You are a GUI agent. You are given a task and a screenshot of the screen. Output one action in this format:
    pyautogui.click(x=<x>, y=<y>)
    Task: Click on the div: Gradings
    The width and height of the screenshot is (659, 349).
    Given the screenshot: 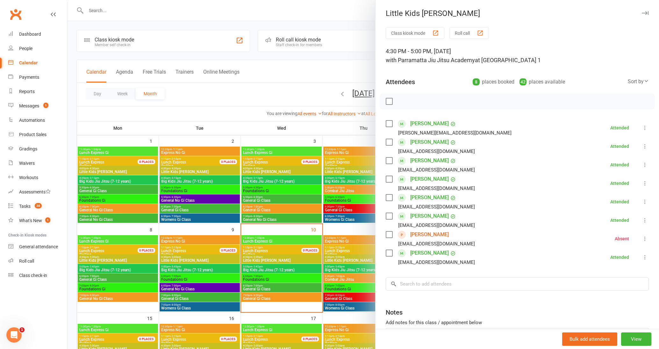 What is the action you would take?
    pyautogui.click(x=28, y=149)
    